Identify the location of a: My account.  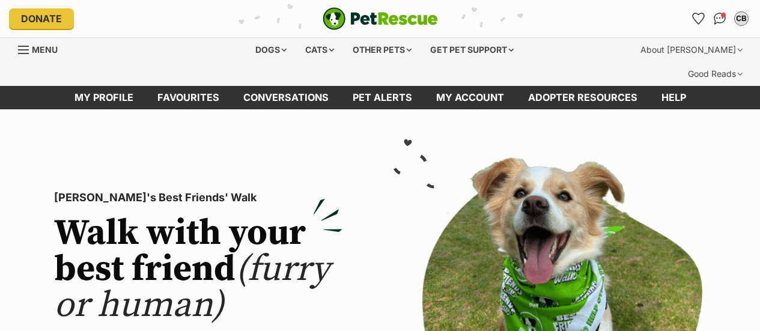
(470, 97).